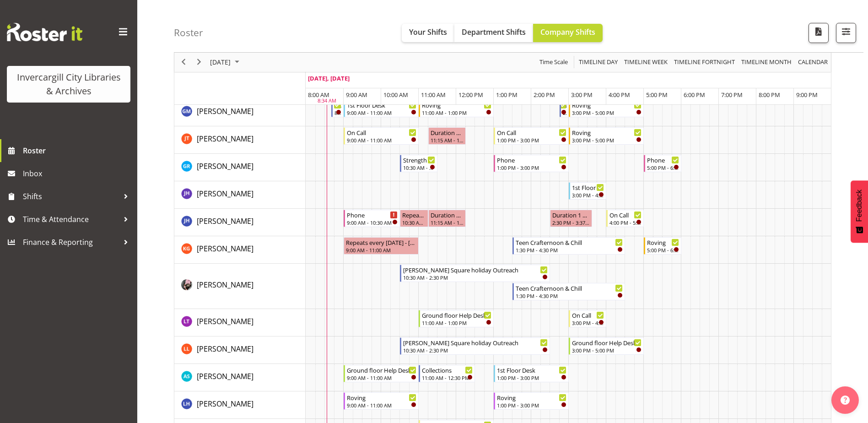 The height and width of the screenshot is (423, 868). I want to click on div: 1st Floor Desk, so click(532, 370).